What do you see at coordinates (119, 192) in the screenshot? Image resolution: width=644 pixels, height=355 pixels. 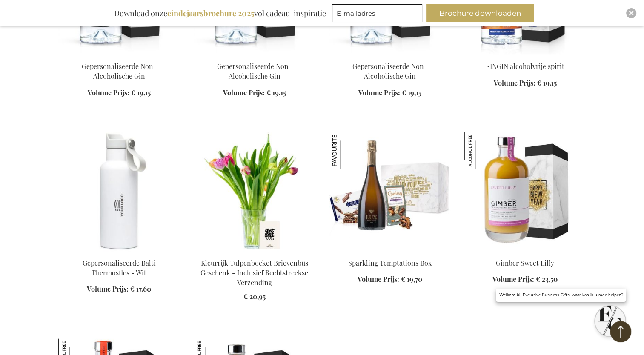 I see `img: Personalised Balti Thermos Bottle - White` at bounding box center [119, 192].